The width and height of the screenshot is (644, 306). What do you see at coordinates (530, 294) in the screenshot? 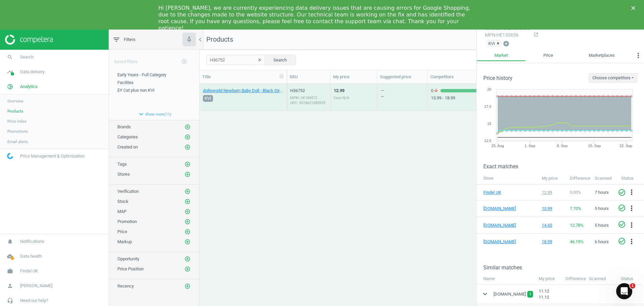
I see `span: 1` at bounding box center [530, 294].